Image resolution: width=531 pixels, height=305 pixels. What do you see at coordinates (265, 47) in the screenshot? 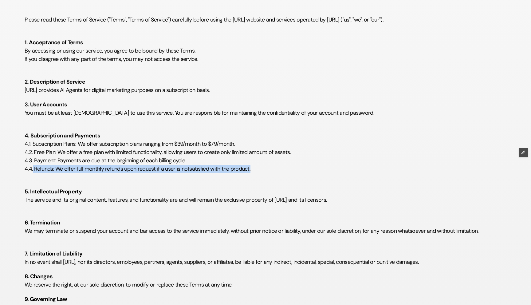
I see `p: By accessing or using our service, you agree to be bound by these Terms. If you disagree with any...` at bounding box center [265, 47].